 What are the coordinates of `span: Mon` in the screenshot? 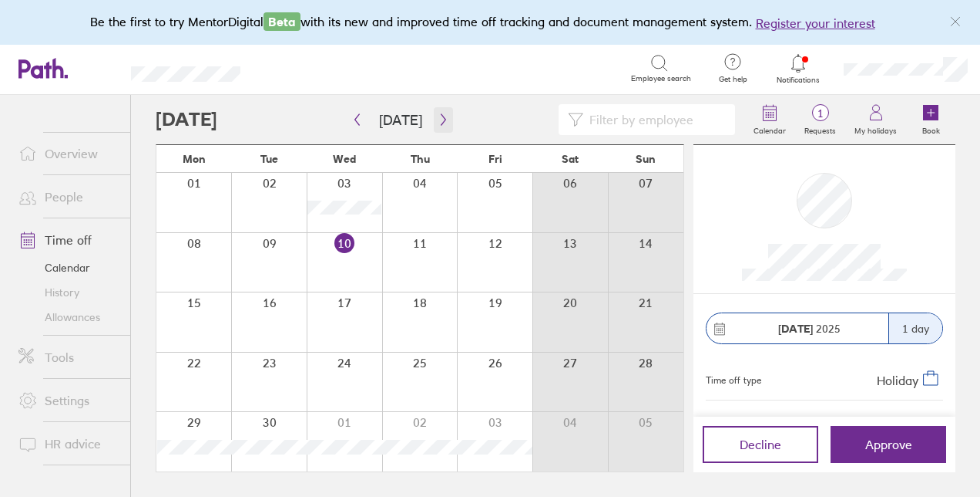 It's located at (194, 159).